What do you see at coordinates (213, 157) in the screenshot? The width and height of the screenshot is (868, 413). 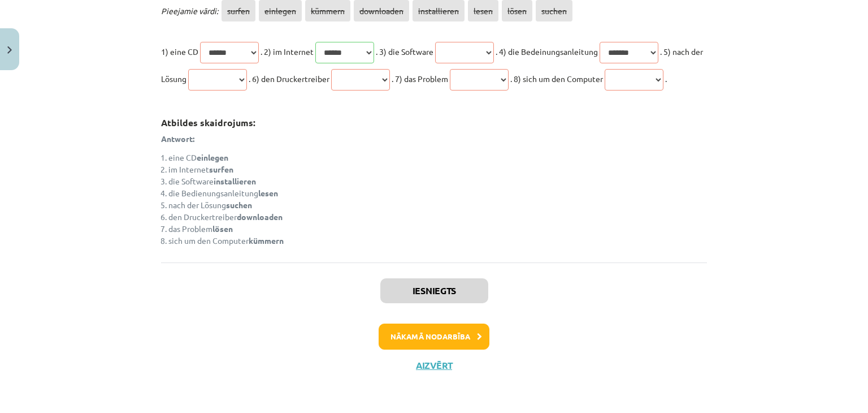 I see `strong: einlegen` at bounding box center [213, 157].